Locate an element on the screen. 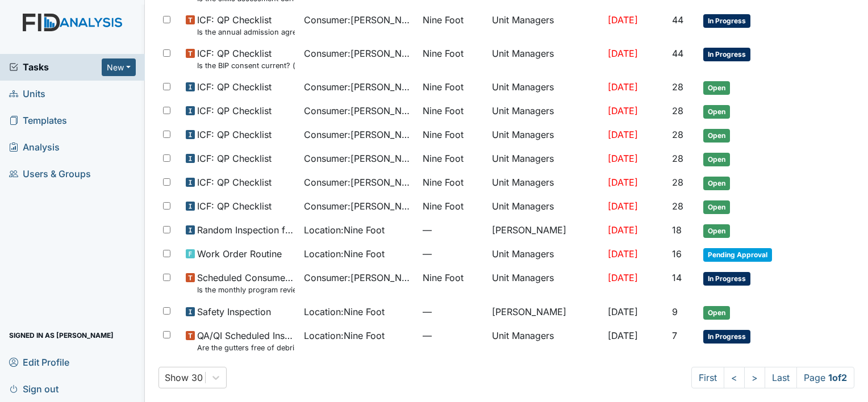 Image resolution: width=868 pixels, height=402 pixels. span: ICF: QP Checklist Is the annual admission agreement current? (document the date in the comment se... is located at coordinates (246, 25).